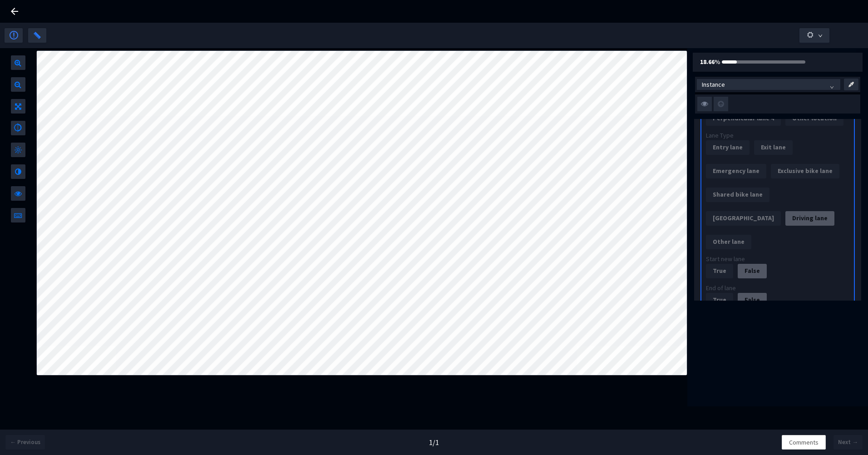  I want to click on div: Exclusive bike lane, so click(805, 171).